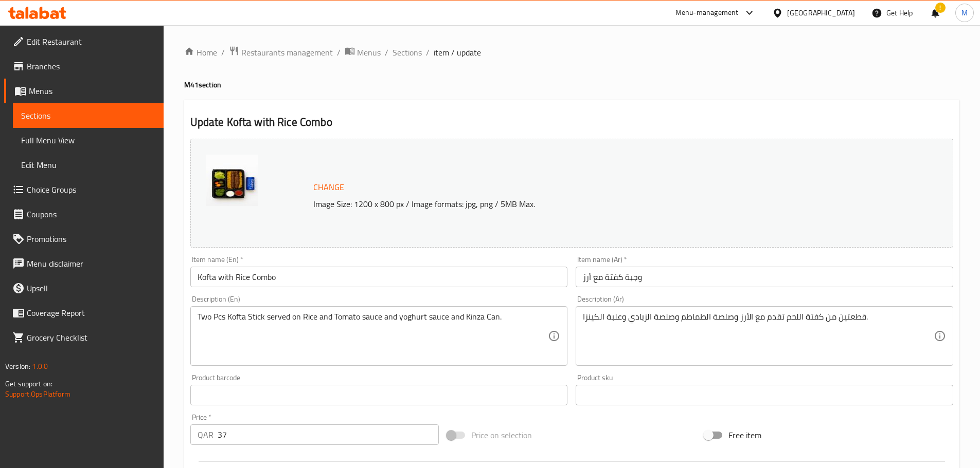  What do you see at coordinates (84, 264) in the screenshot?
I see `a: Menu disclaimer` at bounding box center [84, 264].